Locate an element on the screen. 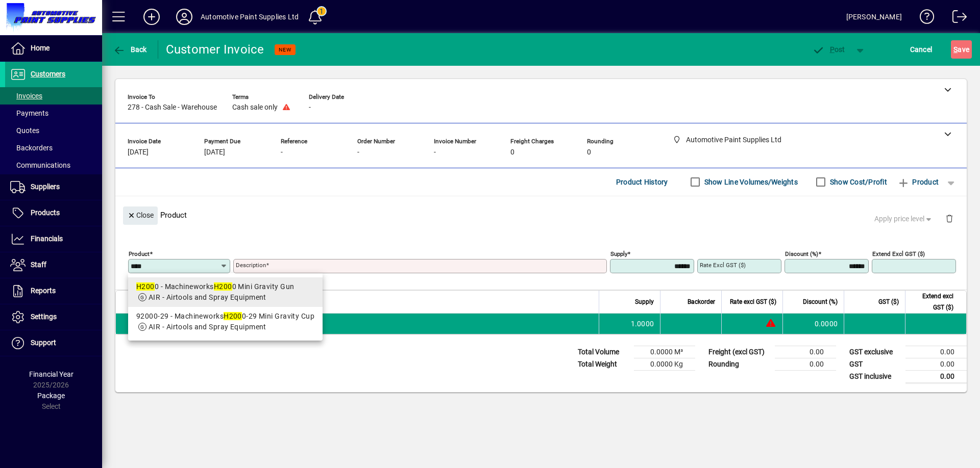  td: 0.0000 M³ is located at coordinates (665, 352).